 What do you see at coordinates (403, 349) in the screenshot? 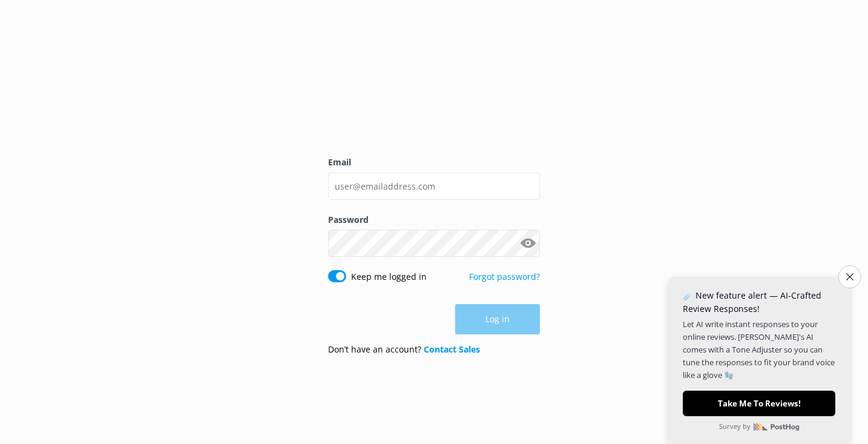
I see `p: Don’t have an account?` at bounding box center [403, 349].